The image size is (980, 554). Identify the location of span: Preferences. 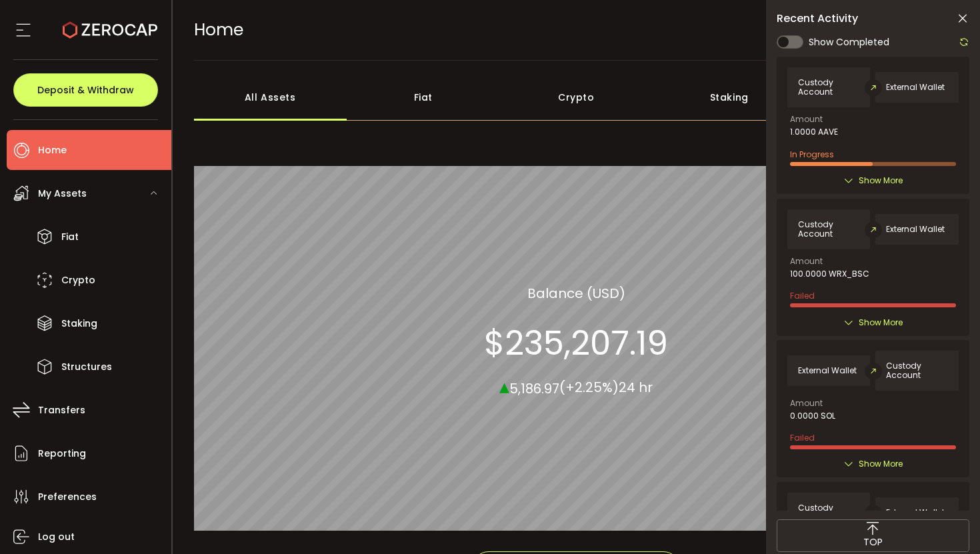
(68, 497).